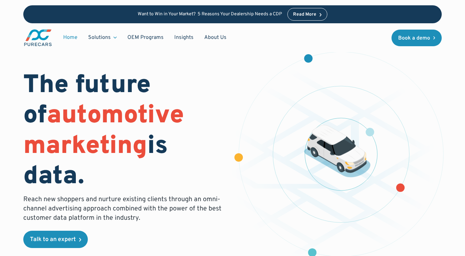 Image resolution: width=465 pixels, height=256 pixels. I want to click on a: main, so click(38, 38).